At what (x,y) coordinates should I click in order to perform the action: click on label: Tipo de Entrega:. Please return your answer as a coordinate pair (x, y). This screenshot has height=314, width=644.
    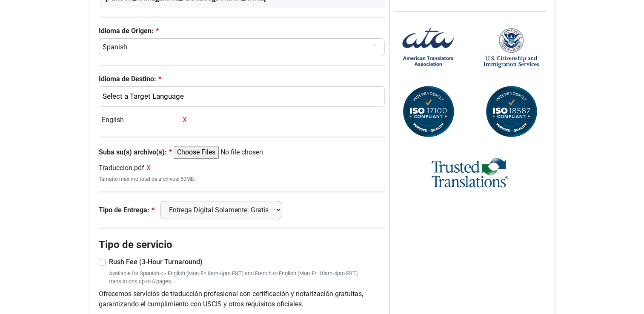
    Looking at the image, I should click on (126, 210).